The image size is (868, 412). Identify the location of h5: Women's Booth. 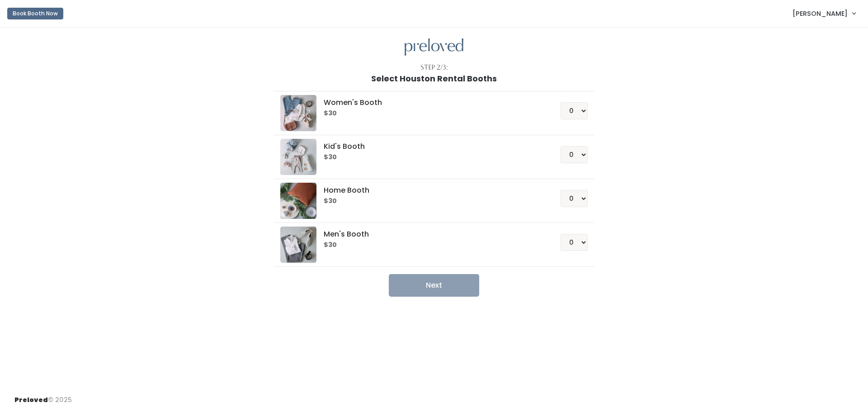
(431, 103).